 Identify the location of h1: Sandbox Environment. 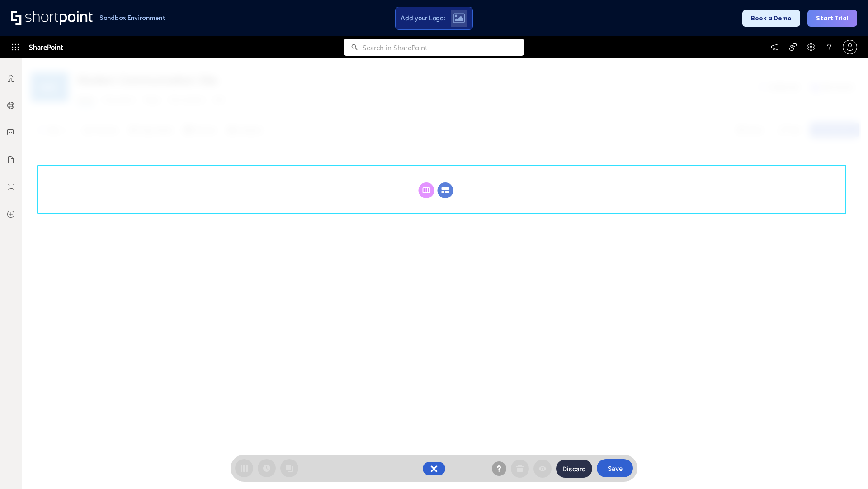
(133, 18).